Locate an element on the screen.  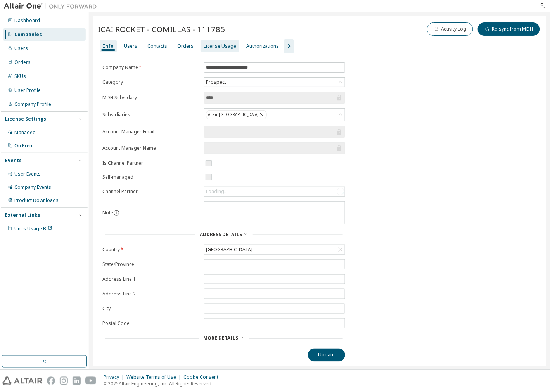
label: City is located at coordinates (151, 308).